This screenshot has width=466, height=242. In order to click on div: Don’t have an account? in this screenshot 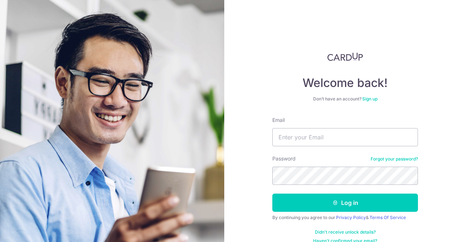, I will do `click(345, 99)`.